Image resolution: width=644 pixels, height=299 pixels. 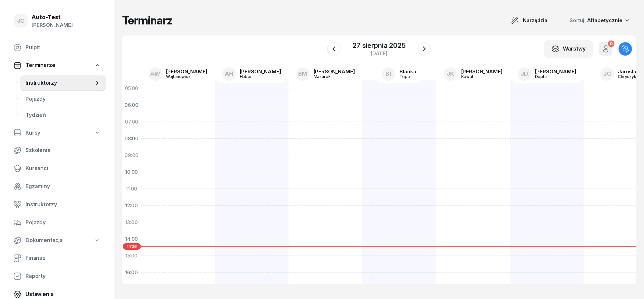 What do you see at coordinates (568, 49) in the screenshot?
I see `div: Warstwy` at bounding box center [568, 49].